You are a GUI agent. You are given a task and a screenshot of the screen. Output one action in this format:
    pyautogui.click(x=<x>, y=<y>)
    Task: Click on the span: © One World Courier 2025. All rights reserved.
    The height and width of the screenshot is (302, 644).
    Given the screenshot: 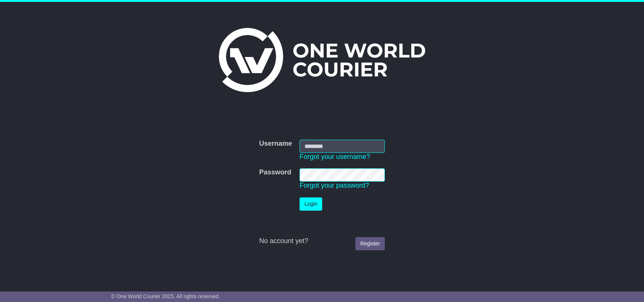 What is the action you would take?
    pyautogui.click(x=166, y=296)
    